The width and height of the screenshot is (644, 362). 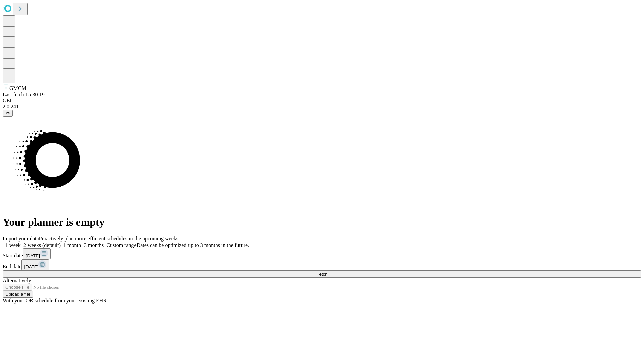 What do you see at coordinates (322, 101) in the screenshot?
I see `div: GEI` at bounding box center [322, 101].